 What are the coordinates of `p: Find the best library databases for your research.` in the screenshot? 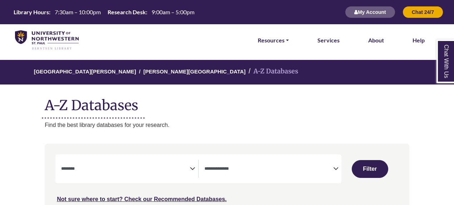 It's located at (227, 125).